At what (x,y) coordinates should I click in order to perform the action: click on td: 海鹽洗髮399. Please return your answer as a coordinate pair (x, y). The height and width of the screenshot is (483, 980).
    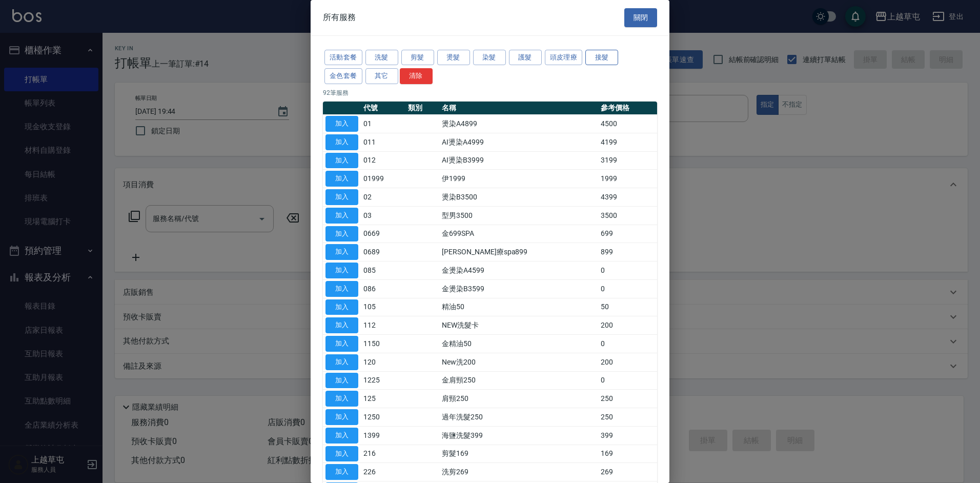
    Looking at the image, I should click on (519, 435).